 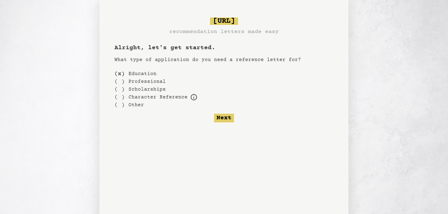 What do you see at coordinates (147, 89) in the screenshot?
I see `label: Scholarships` at bounding box center [147, 89].